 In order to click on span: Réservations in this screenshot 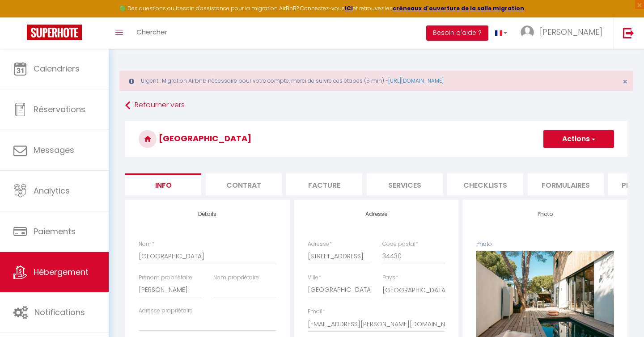, I will do `click(59, 109)`.